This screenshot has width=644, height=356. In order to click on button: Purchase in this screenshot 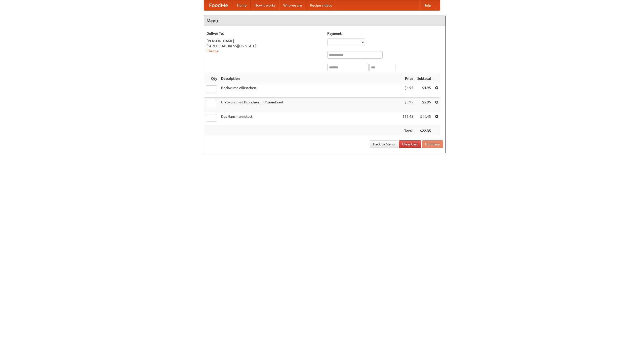, I will do `click(433, 144)`.